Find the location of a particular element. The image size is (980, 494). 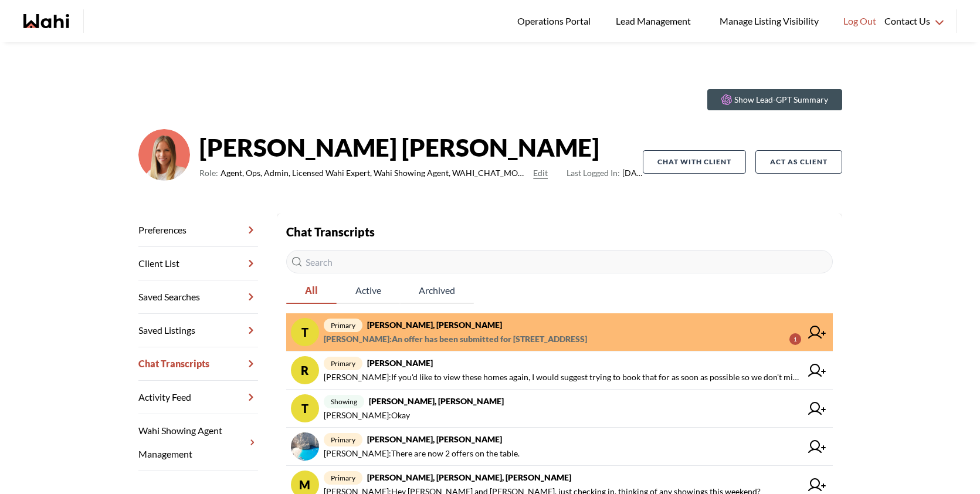

p: Show Lead-GPT Summary is located at coordinates (782, 100).